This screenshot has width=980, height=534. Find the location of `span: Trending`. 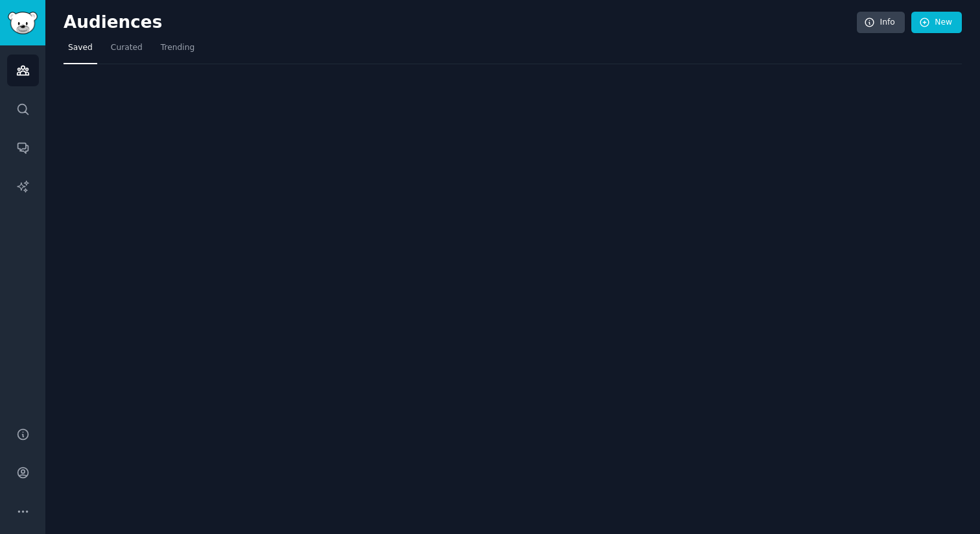

span: Trending is located at coordinates (178, 48).